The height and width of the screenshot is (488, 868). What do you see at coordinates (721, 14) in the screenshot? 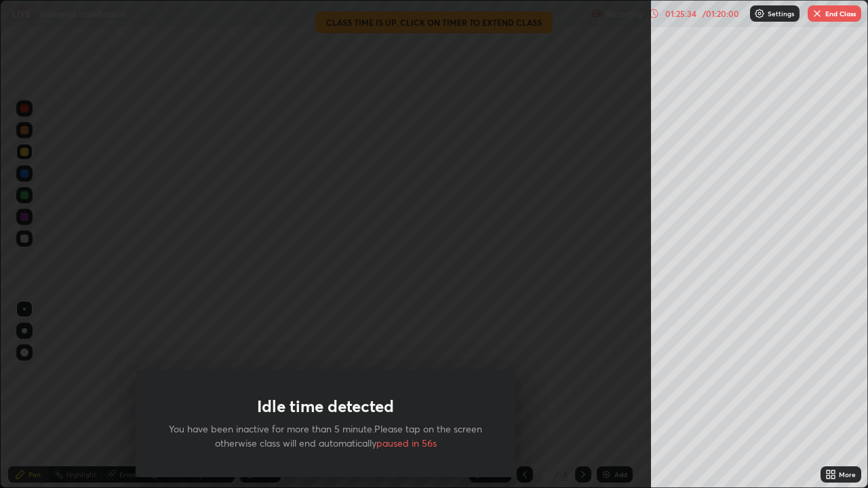
I see `div: / 01:20:00` at bounding box center [721, 14].